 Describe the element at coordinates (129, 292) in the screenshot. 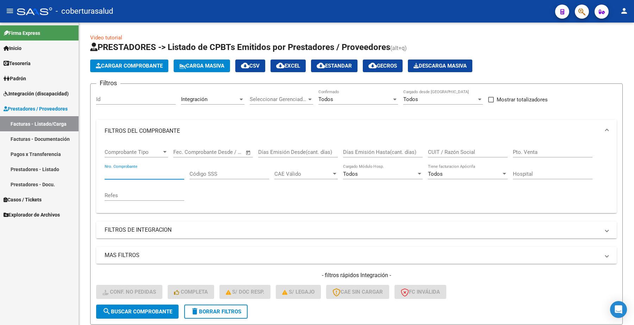

I see `span: Conf. no pedidas` at that location.